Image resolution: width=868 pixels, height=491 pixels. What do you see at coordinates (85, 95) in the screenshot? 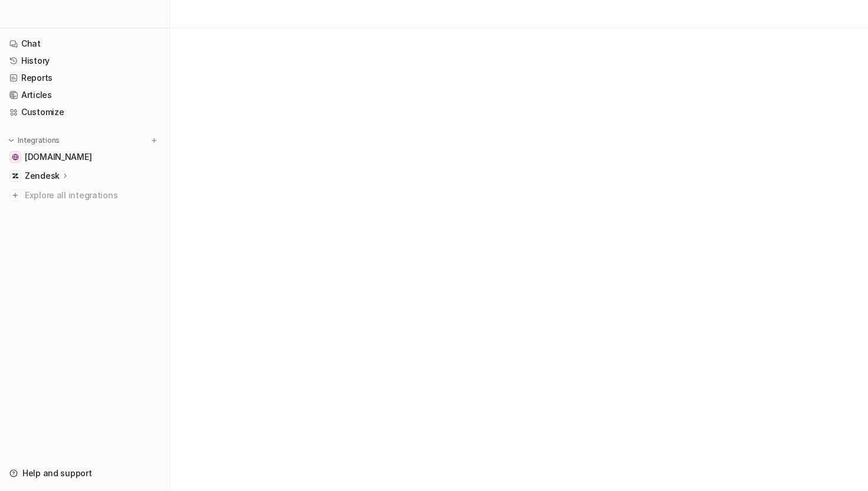
I see `a: Articles` at bounding box center [85, 95].